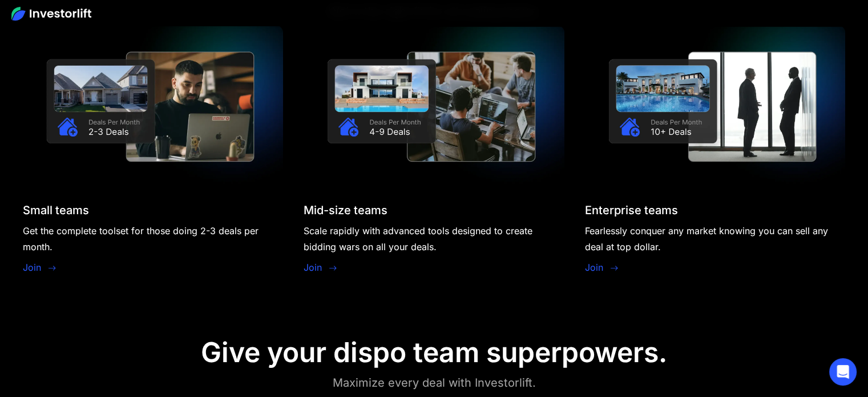  What do you see at coordinates (345, 211) in the screenshot?
I see `div: Mid-size teams` at bounding box center [345, 211].